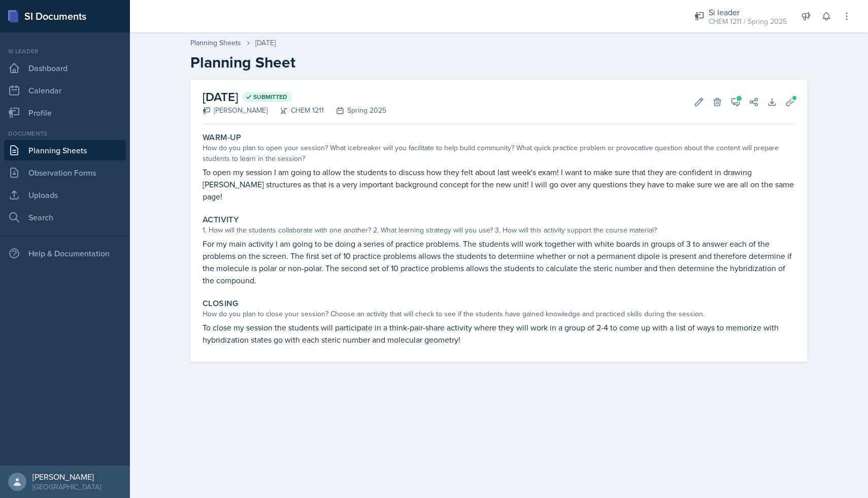 This screenshot has width=868, height=498. What do you see at coordinates (65, 217) in the screenshot?
I see `a: Search` at bounding box center [65, 217].